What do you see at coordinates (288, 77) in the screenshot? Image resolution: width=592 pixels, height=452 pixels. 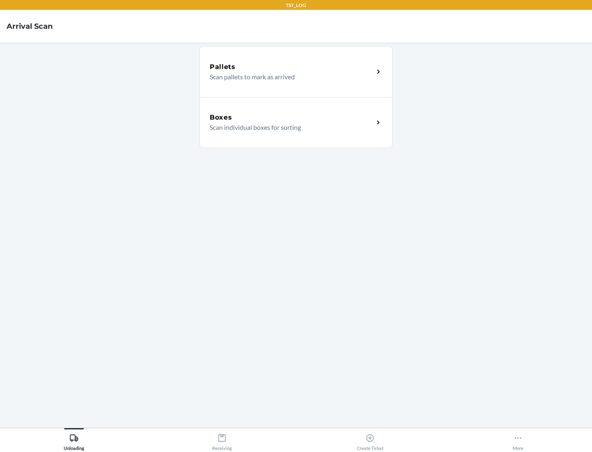 I see `p: Scan pallets to mark as arrived` at bounding box center [288, 77].